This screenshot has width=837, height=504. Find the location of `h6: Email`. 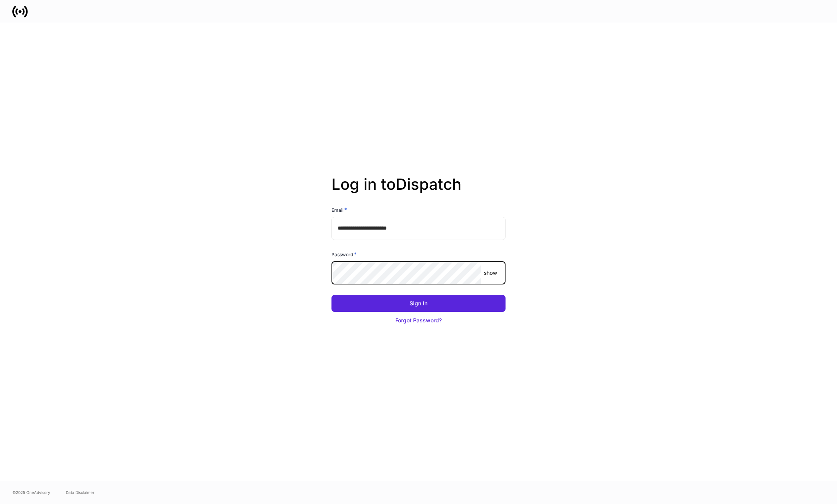

h6: Email is located at coordinates (339, 210).